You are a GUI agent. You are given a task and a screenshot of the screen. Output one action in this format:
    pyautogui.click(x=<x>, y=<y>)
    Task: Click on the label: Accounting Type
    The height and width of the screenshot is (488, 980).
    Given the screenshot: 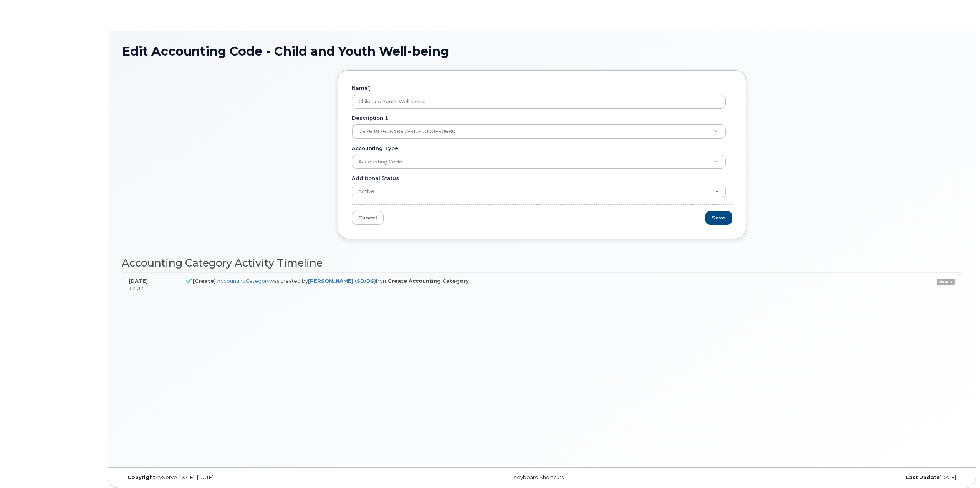 What is the action you would take?
    pyautogui.click(x=375, y=148)
    